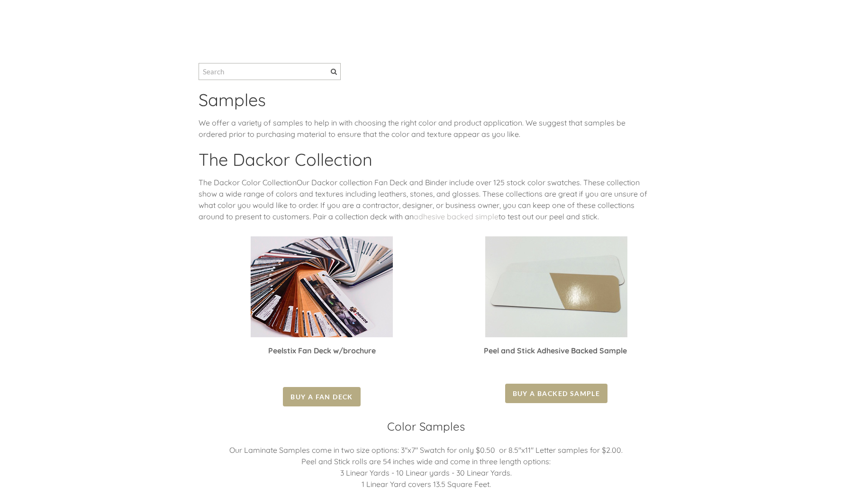 This screenshot has width=852, height=504. I want to click on h2: Samples, so click(426, 104).